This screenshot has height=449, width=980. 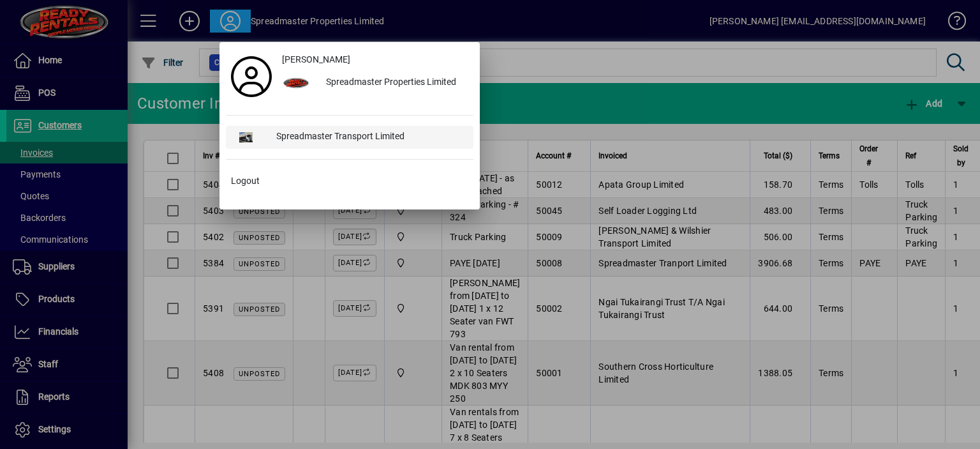 I want to click on a: Profile, so click(x=251, y=77).